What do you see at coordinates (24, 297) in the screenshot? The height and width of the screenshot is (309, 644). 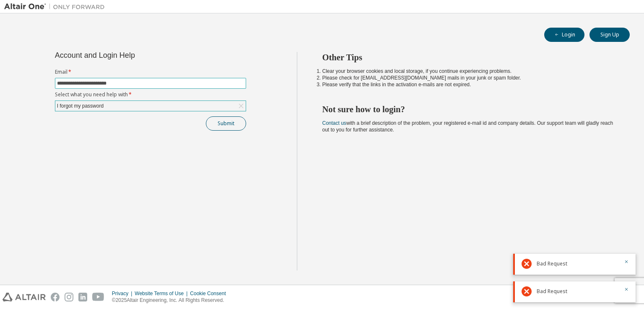 I see `img: altair_logo.svg` at bounding box center [24, 297].